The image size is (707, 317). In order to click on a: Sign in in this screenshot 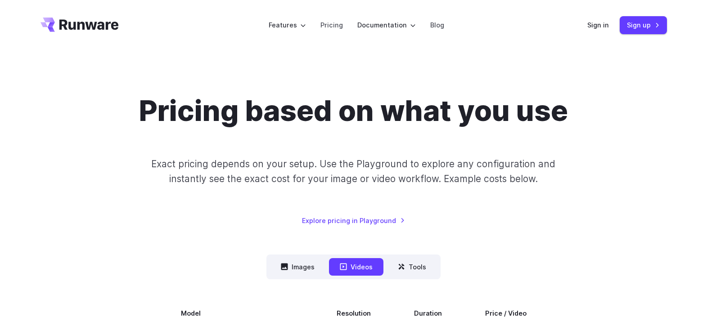, I will do `click(598, 25)`.